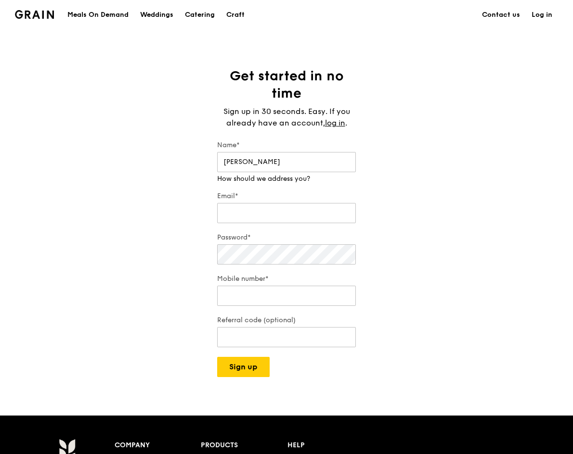 Image resolution: width=573 pixels, height=454 pixels. What do you see at coordinates (286, 145) in the screenshot?
I see `label: Name*` at bounding box center [286, 145].